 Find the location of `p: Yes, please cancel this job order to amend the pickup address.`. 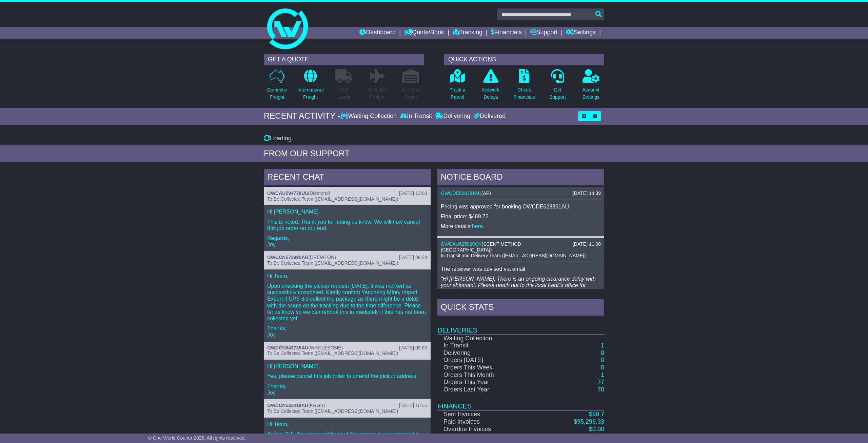

p: Yes, please cancel this job order to amend the pickup address. is located at coordinates (347, 375).